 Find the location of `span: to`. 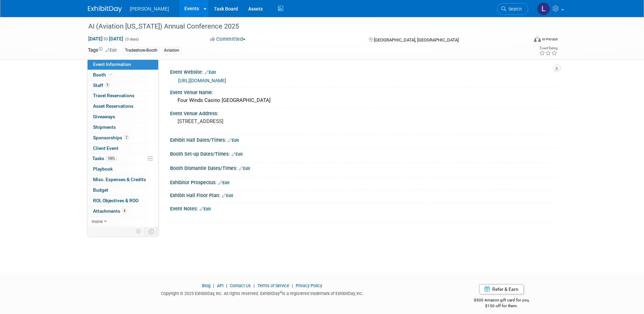

span: to is located at coordinates (106, 39).